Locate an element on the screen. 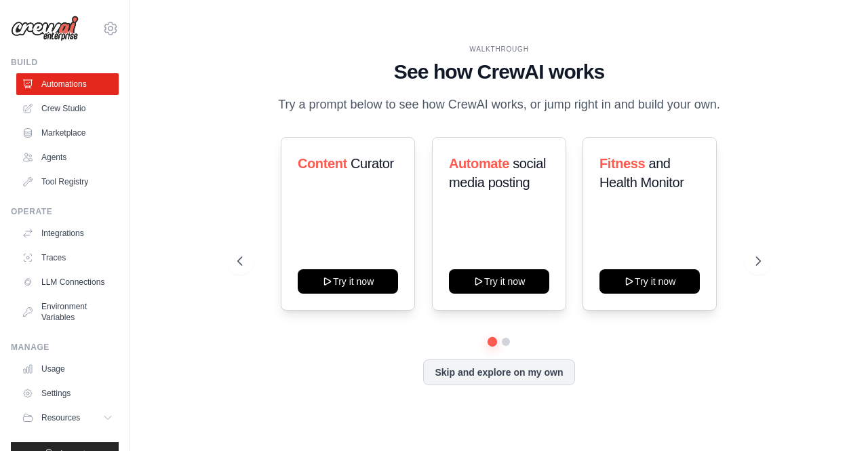  div: Chat Widget is located at coordinates (834, 418).